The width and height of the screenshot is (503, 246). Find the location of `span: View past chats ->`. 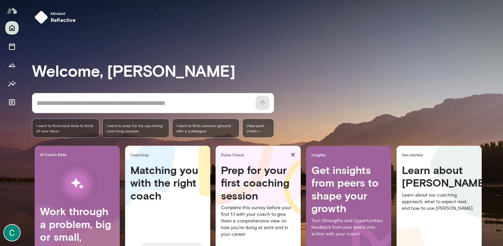

span: View past chats -> is located at coordinates (258, 128).